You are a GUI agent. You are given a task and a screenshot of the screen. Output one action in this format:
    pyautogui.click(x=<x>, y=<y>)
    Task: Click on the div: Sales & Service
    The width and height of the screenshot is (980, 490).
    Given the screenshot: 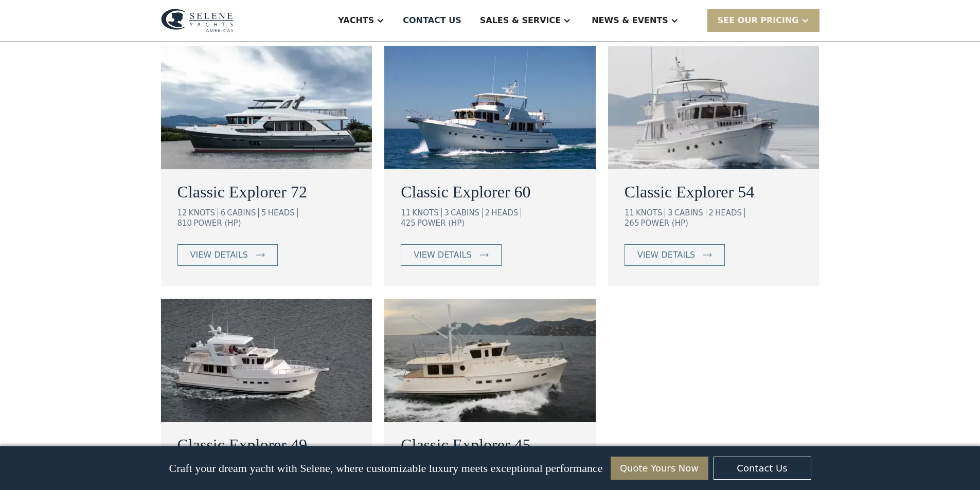 What is the action you would take?
    pyautogui.click(x=520, y=21)
    